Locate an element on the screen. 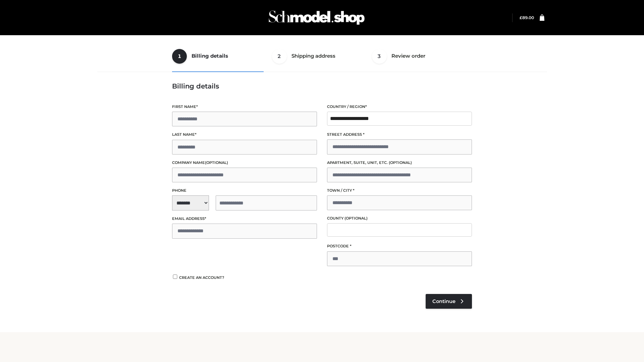 This screenshot has height=362, width=644. a: Continue is located at coordinates (449, 301).